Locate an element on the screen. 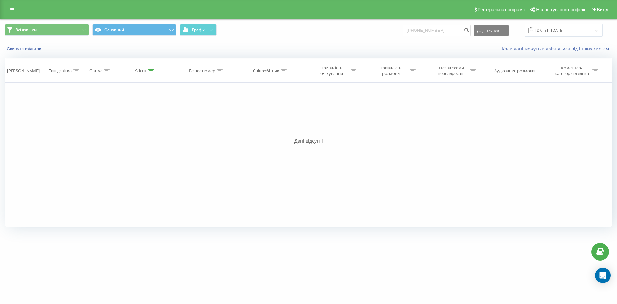 The width and height of the screenshot is (617, 304). div: Тип дзвінка is located at coordinates (60, 71).